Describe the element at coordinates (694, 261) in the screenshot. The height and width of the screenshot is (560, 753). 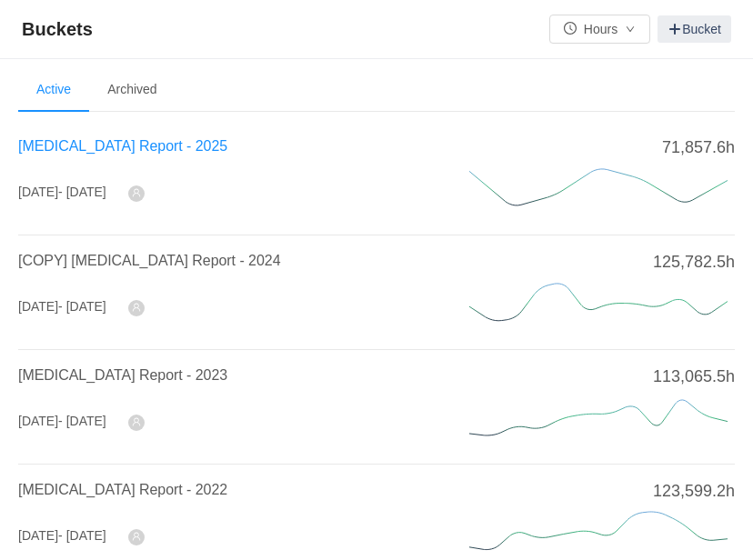
I see `span: 125,782.5h` at that location.